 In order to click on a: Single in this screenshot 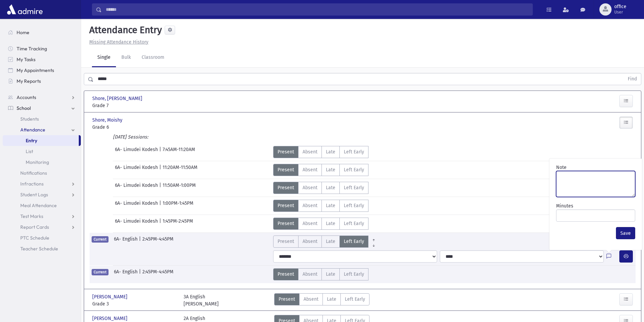, I will do `click(104, 58)`.